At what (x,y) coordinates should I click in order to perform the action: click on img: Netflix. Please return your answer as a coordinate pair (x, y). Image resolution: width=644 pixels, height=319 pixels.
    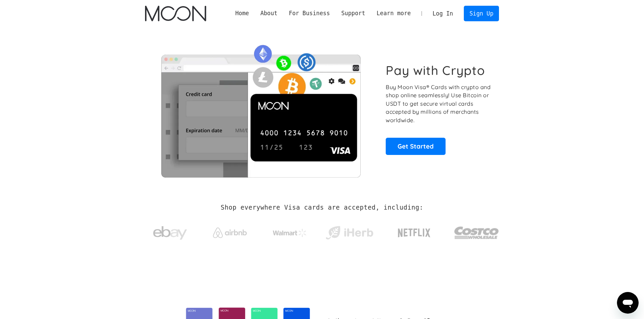
    Looking at the image, I should click on (414, 233).